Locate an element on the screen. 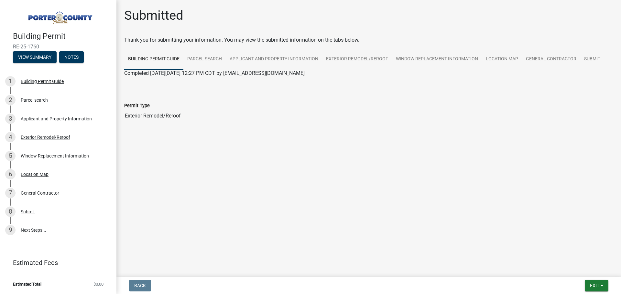 Image resolution: width=621 pixels, height=294 pixels. img: Porter County, Indiana is located at coordinates (59, 16).